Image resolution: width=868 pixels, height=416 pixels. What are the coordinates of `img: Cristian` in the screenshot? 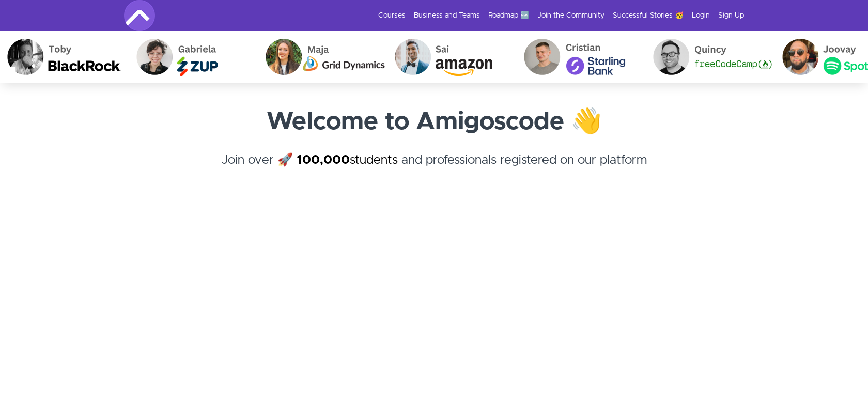 It's located at (581, 57).